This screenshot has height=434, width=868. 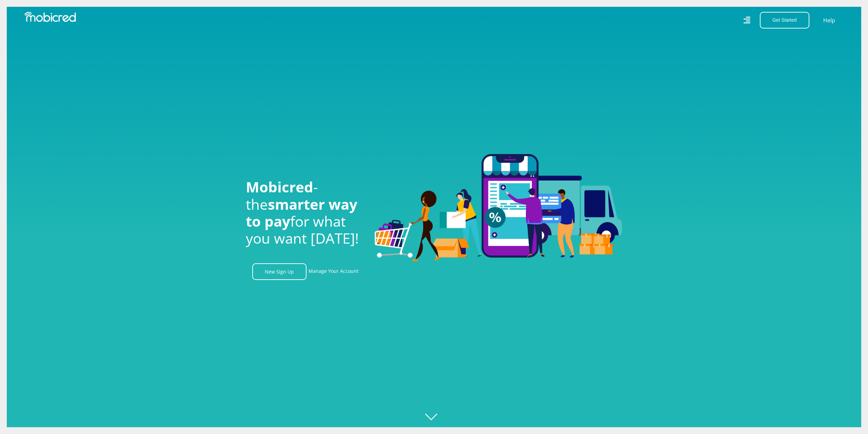 I want to click on span: Mobicred, so click(x=279, y=187).